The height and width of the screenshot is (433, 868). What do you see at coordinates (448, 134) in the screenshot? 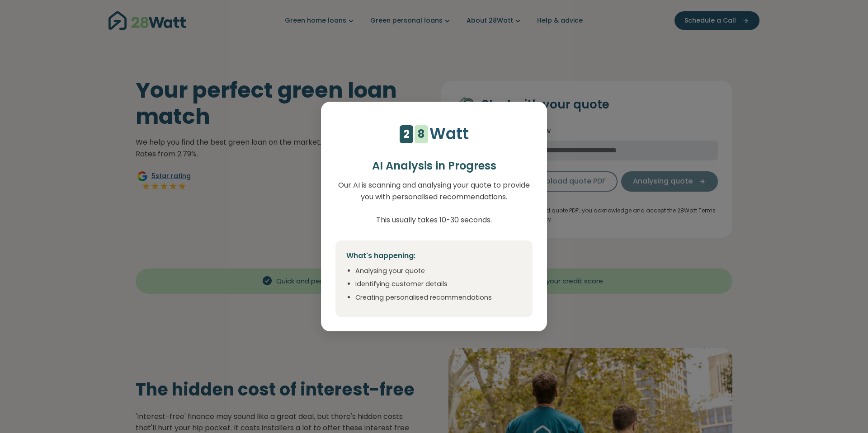
I see `p: Watt` at bounding box center [448, 134].